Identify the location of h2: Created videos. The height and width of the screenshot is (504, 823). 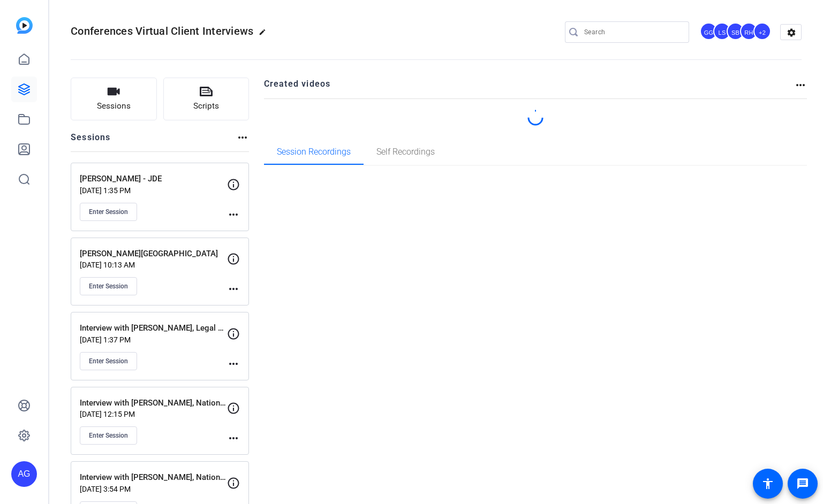
(529, 88).